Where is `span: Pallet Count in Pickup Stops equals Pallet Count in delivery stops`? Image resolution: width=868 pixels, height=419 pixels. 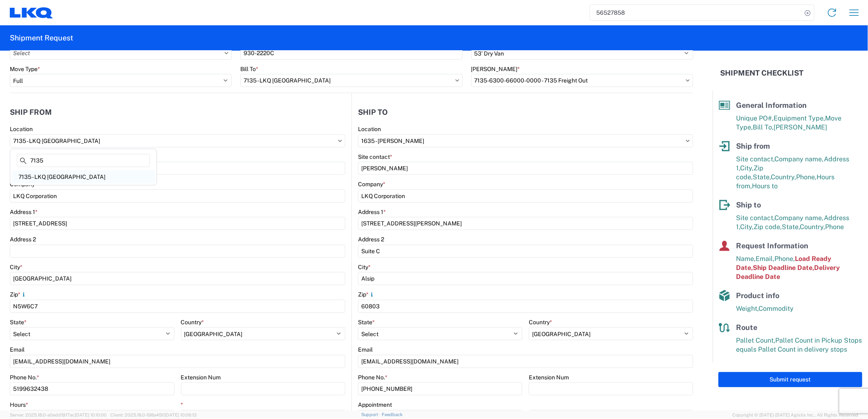
span: Pallet Count in Pickup Stops equals Pallet Count in delivery stops is located at coordinates (799, 344).